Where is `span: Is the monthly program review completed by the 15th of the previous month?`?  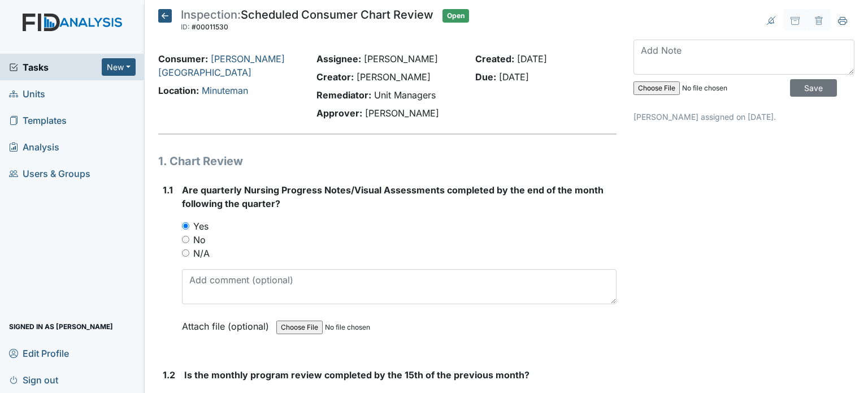
span: Is the monthly program review completed by the 15th of the previous month? is located at coordinates (356, 375).